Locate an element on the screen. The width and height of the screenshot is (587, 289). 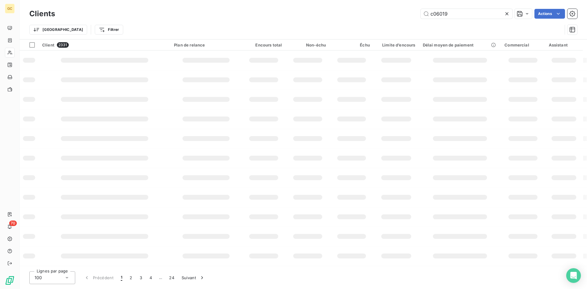
div: Commercial is located at coordinates (523, 45).